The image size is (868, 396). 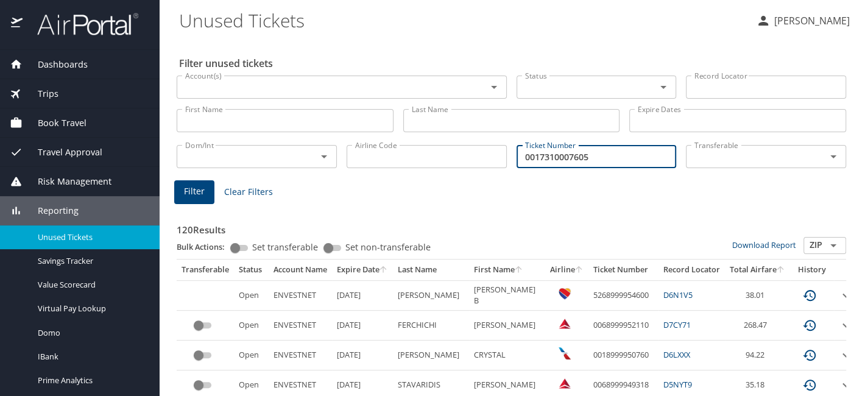 I want to click on span: Risk Management, so click(x=67, y=182).